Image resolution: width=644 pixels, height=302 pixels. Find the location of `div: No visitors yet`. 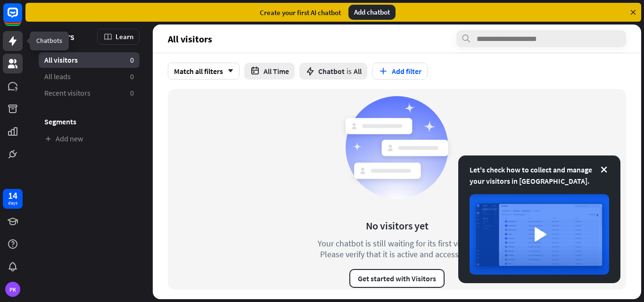

div: No visitors yet is located at coordinates (397, 225).